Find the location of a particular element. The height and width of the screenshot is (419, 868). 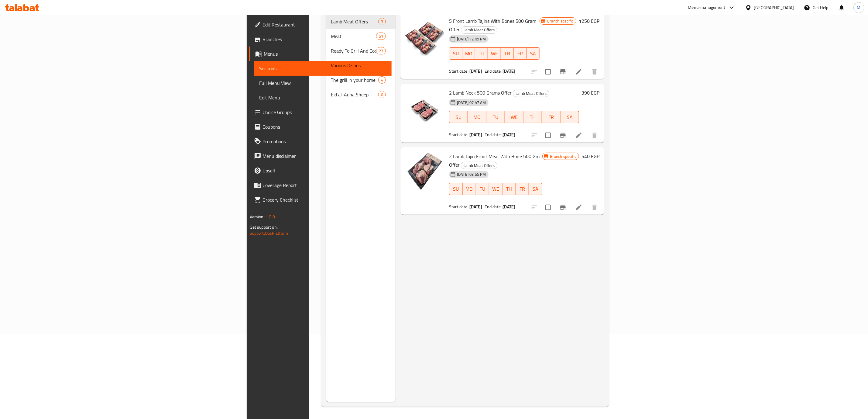

div: Various Dishes0 is located at coordinates (361, 65).